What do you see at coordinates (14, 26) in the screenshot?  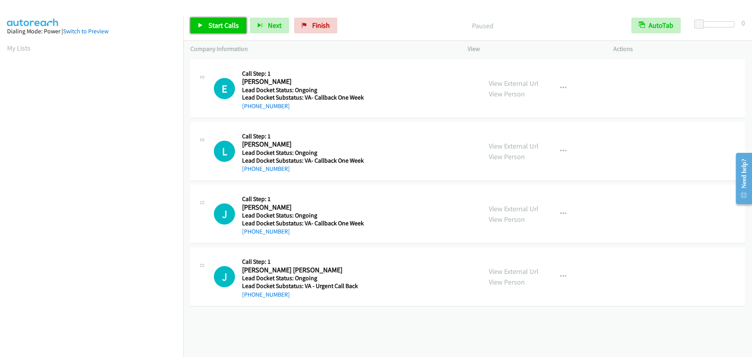 I see `div: Need help?` at bounding box center [14, 26].